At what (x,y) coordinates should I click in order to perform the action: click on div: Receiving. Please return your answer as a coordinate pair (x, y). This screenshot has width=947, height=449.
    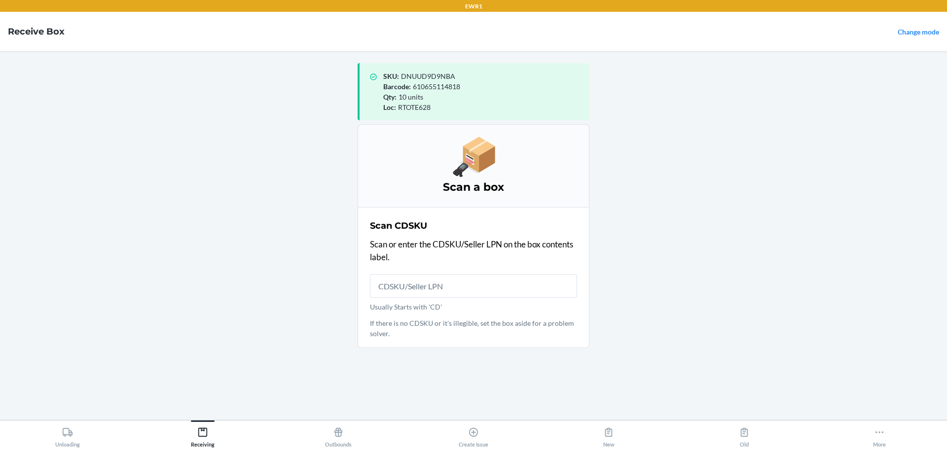
    Looking at the image, I should click on (203, 435).